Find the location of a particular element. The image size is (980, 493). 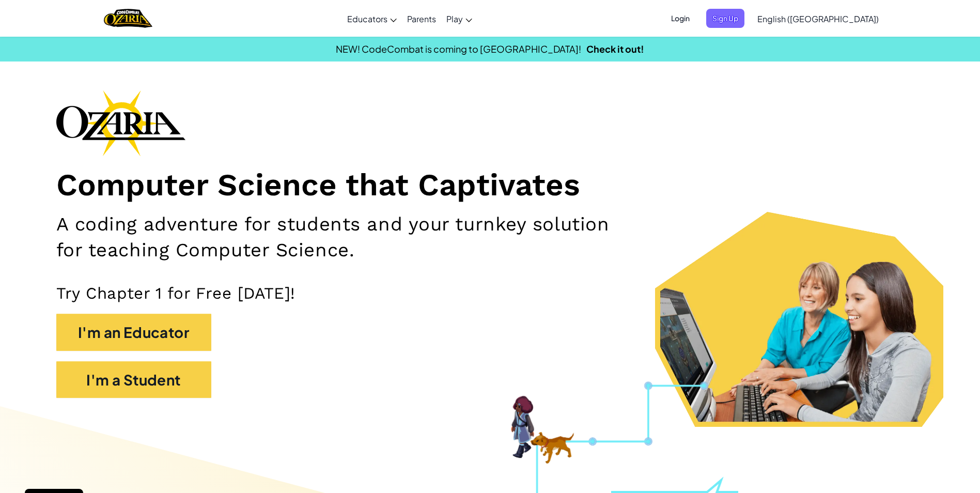

img: Ozaria branding logo is located at coordinates (121, 123).